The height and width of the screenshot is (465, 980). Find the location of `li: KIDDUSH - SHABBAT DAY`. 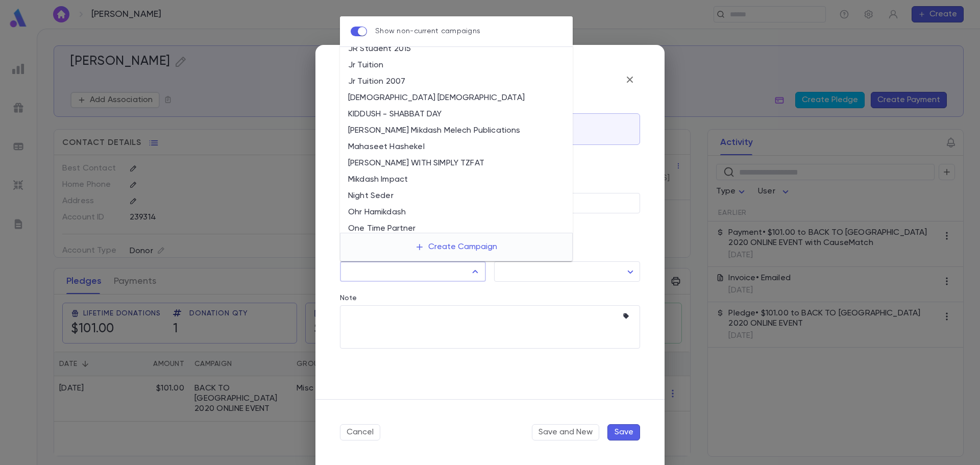

li: KIDDUSH - SHABBAT DAY is located at coordinates (456, 114).